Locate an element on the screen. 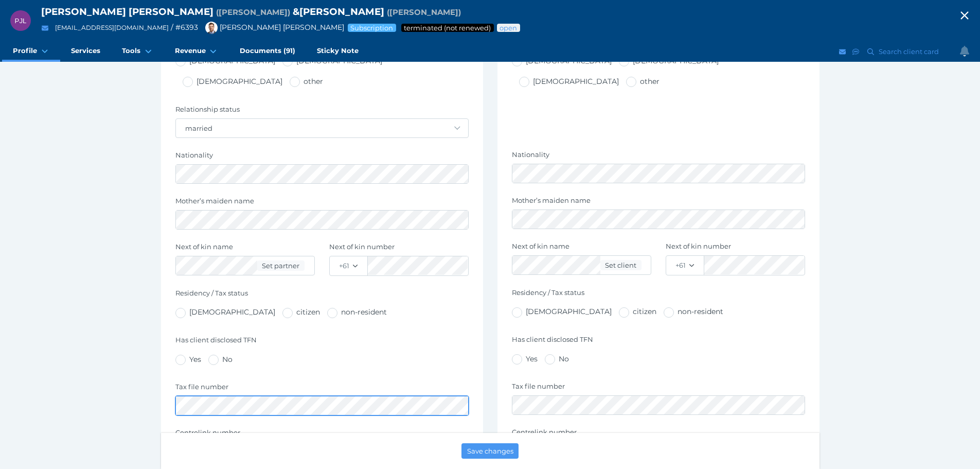 The height and width of the screenshot is (469, 980). span: Set client is located at coordinates (621, 265).